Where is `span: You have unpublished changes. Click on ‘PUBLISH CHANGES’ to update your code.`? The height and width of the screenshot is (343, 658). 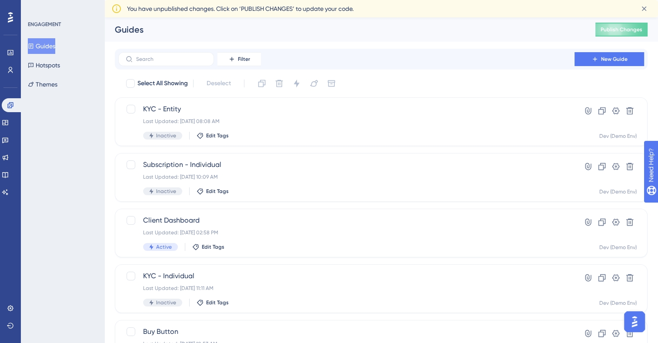
span: You have unpublished changes. Click on ‘PUBLISH CHANGES’ to update your code. is located at coordinates (240, 9).